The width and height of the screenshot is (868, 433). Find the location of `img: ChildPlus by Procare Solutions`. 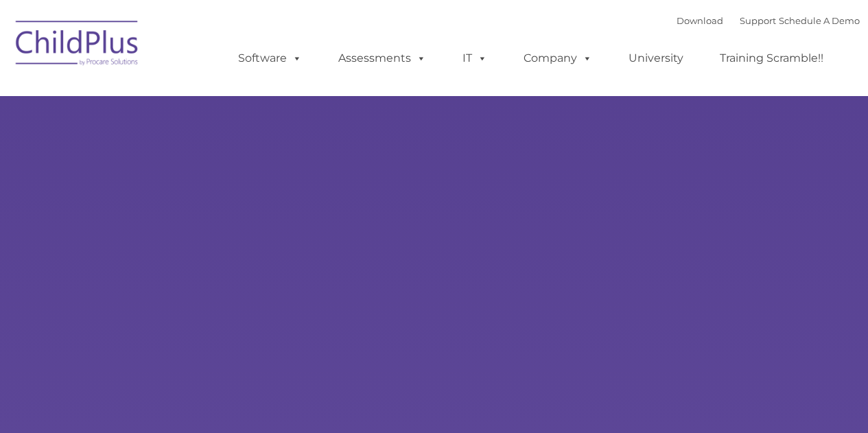

img: ChildPlus by Procare Solutions is located at coordinates (77, 45).